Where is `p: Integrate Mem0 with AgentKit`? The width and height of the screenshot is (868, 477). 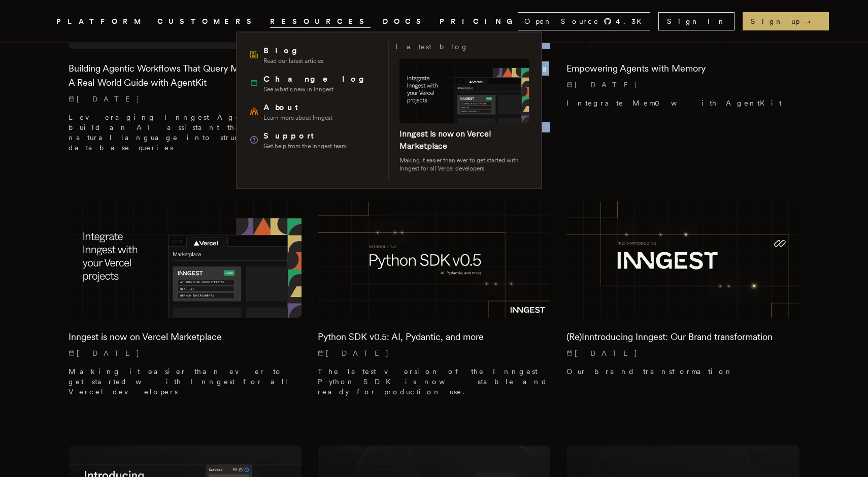 p: Integrate Mem0 with AgentKit is located at coordinates (682, 103).